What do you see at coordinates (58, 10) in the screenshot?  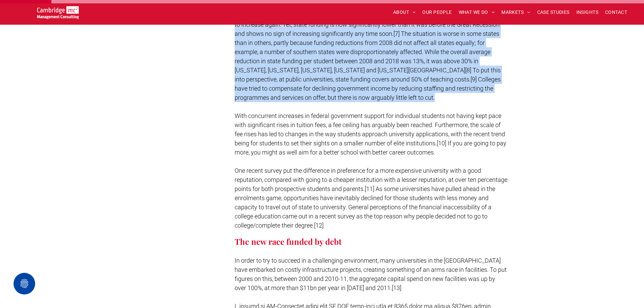 I see `a: Your Business Transformed | Cambridge Management Consulting` at bounding box center [58, 10].